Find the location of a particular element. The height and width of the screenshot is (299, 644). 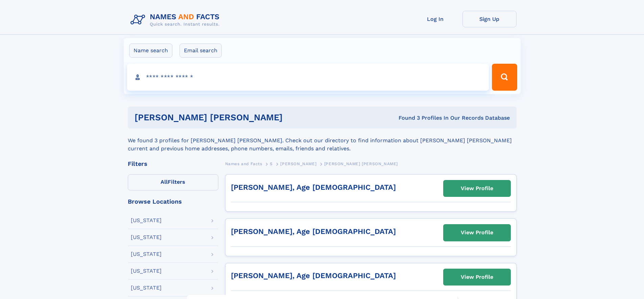

div: Found 3 Profiles In Our Records Database is located at coordinates (425, 118).